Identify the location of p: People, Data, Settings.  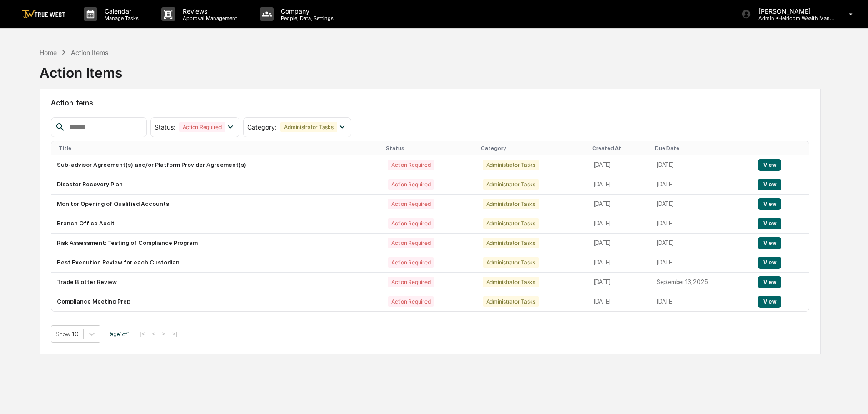
(306, 18).